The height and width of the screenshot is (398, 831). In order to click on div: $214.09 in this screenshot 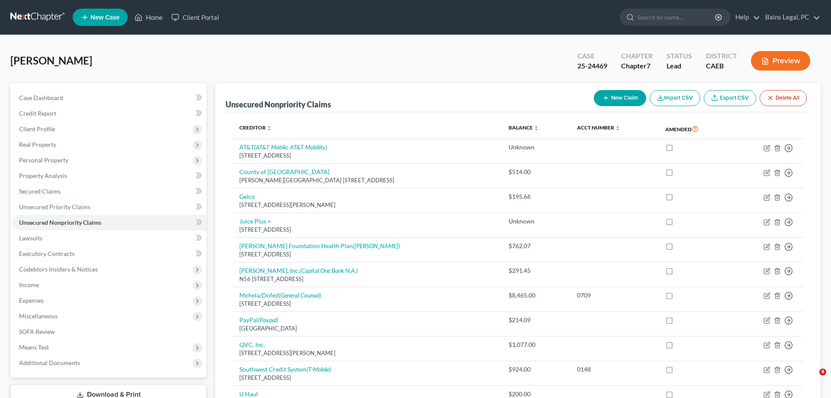, I will do `click(536, 320)`.